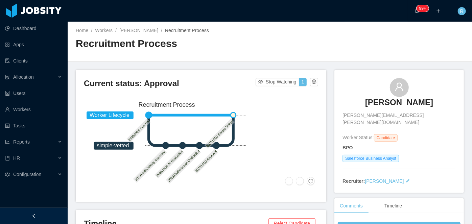 The image size is (472, 224). Describe the element at coordinates (394, 206) in the screenshot. I see `div: Timeline` at that location.